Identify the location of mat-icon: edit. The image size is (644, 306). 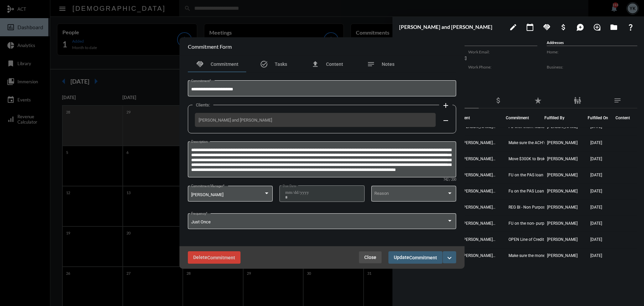
(513, 27).